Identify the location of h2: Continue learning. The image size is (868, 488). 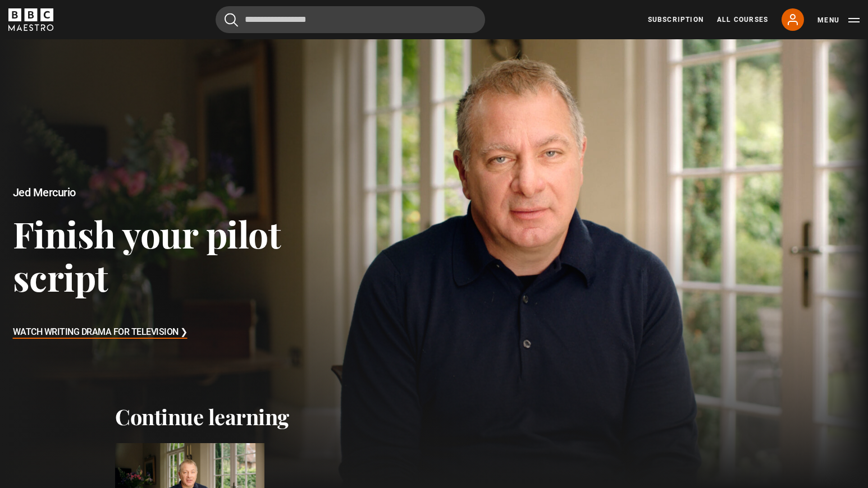
(434, 417).